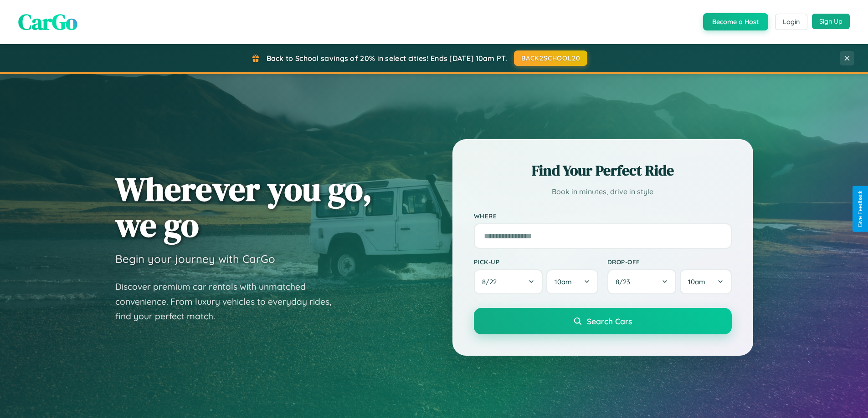 The height and width of the screenshot is (418, 868). I want to click on button: Become a Host, so click(735, 22).